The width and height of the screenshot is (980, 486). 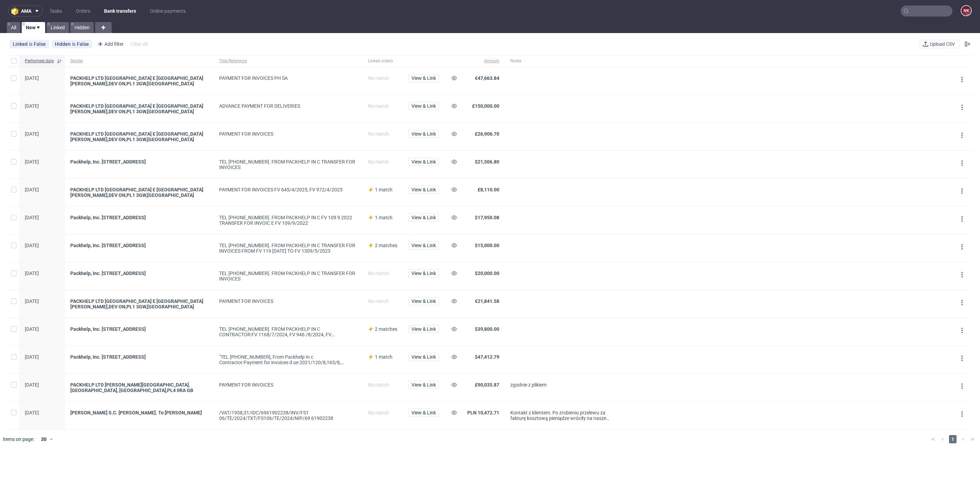 I want to click on span: 2 matches, so click(x=386, y=329).